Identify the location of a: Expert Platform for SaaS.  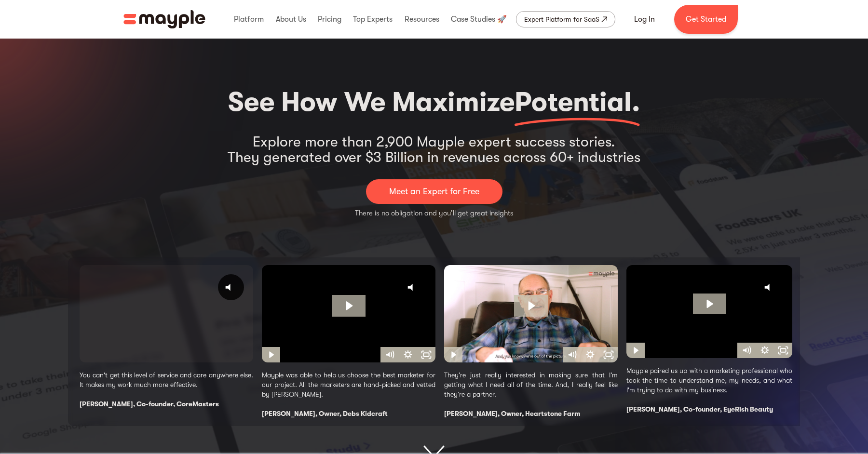
(566, 19).